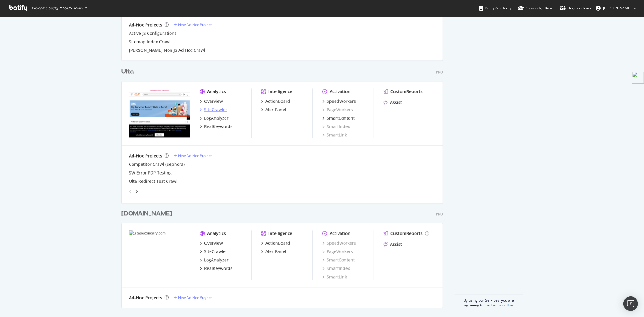 This screenshot has width=644, height=317. I want to click on div: Ulta, so click(127, 71).